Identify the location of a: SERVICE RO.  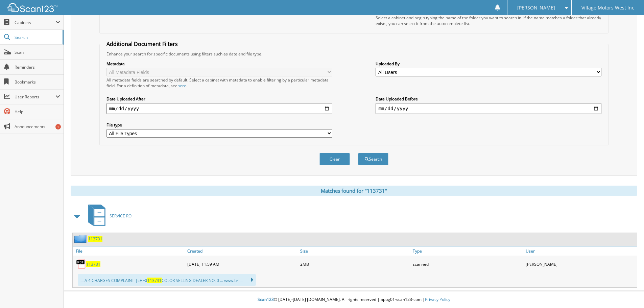
(108, 216).